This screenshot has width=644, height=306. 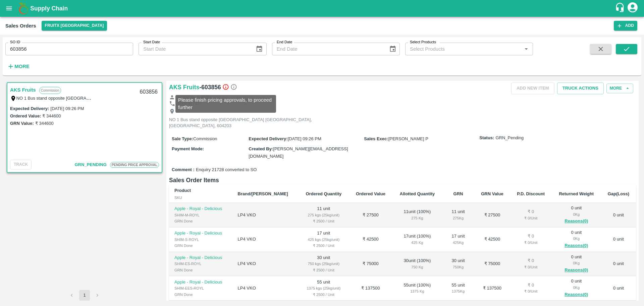 What do you see at coordinates (492, 288) in the screenshot?
I see `td: ₹ 137500` at bounding box center [492, 288].